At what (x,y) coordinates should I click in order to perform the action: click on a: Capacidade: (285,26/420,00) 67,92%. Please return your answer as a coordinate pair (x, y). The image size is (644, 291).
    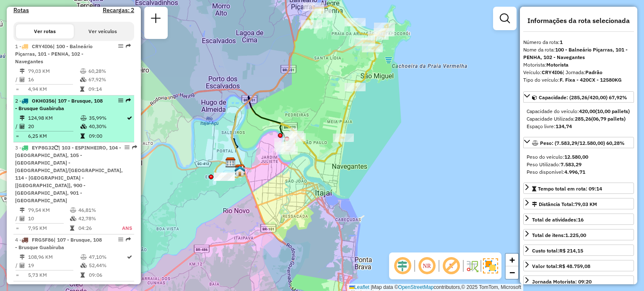
    Looking at the image, I should click on (579, 97).